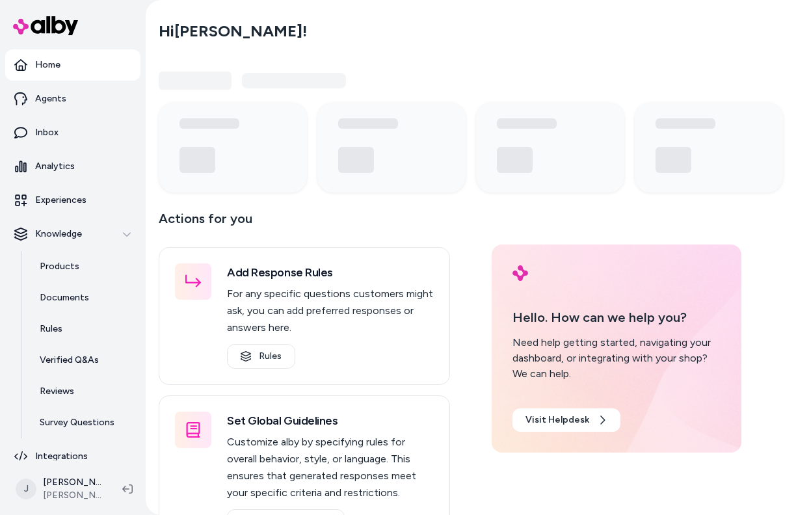  What do you see at coordinates (57, 392) in the screenshot?
I see `p: Reviews` at bounding box center [57, 392].